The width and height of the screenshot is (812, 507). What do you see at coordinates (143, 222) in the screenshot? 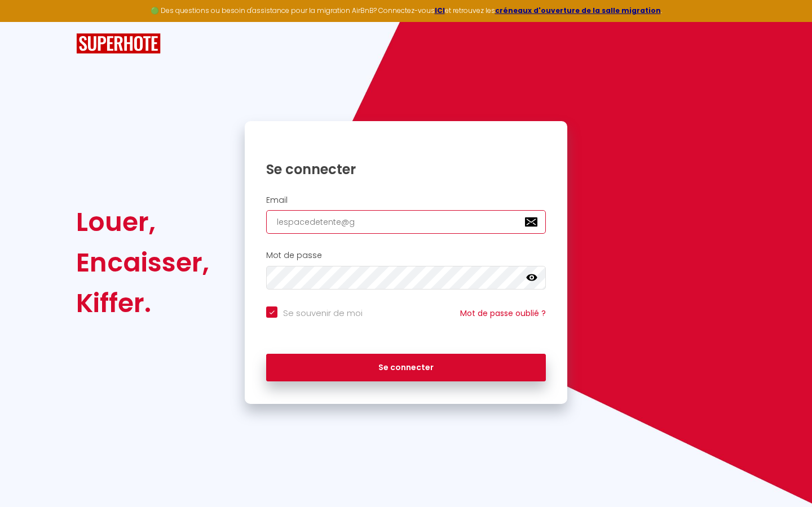
I see `div: Louer,` at bounding box center [143, 222].